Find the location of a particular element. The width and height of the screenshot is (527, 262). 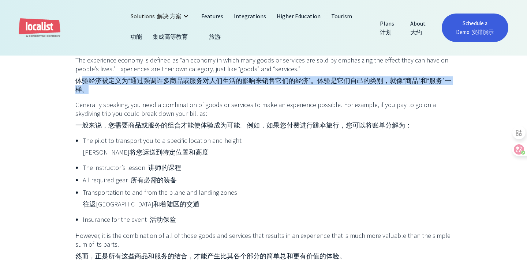

font: 然而，正是所有这些商品和服务的结合，才能产生比其各个部分的简单总和更有价值的体验。 is located at coordinates (210, 256).